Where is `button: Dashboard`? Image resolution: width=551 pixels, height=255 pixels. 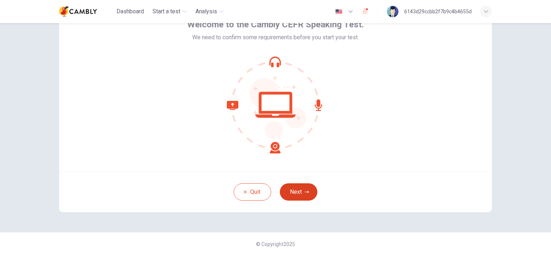 button: Dashboard is located at coordinates (130, 12).